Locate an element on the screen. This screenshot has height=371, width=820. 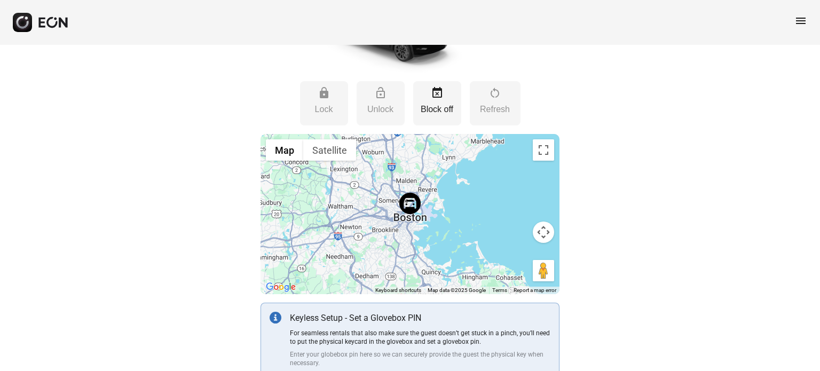
button: Drag Pegman onto the map to open Street View is located at coordinates (543, 271).